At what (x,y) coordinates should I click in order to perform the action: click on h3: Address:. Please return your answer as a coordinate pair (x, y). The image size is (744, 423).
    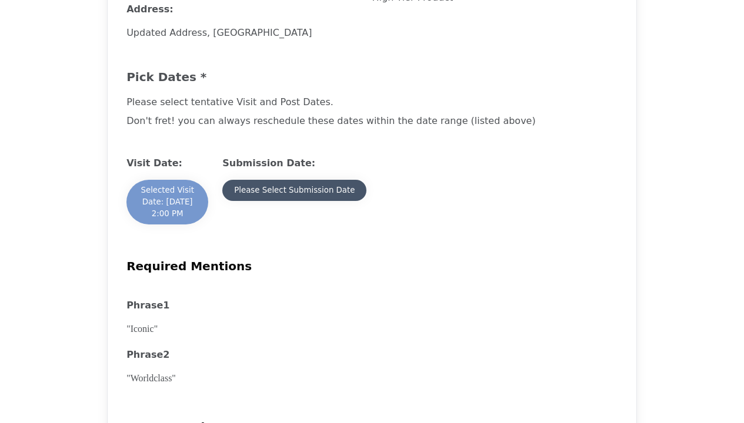
    Looking at the image, I should click on (246, 9).